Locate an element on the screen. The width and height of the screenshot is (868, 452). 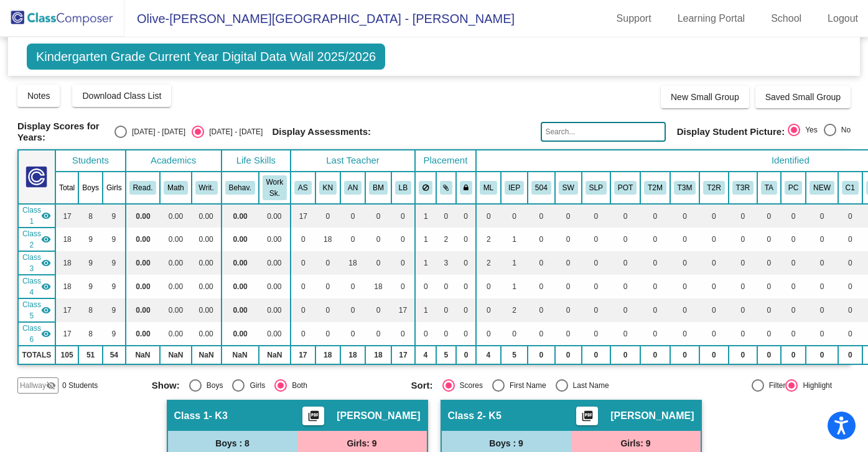
span: Display Student Picture: is located at coordinates (730, 131).